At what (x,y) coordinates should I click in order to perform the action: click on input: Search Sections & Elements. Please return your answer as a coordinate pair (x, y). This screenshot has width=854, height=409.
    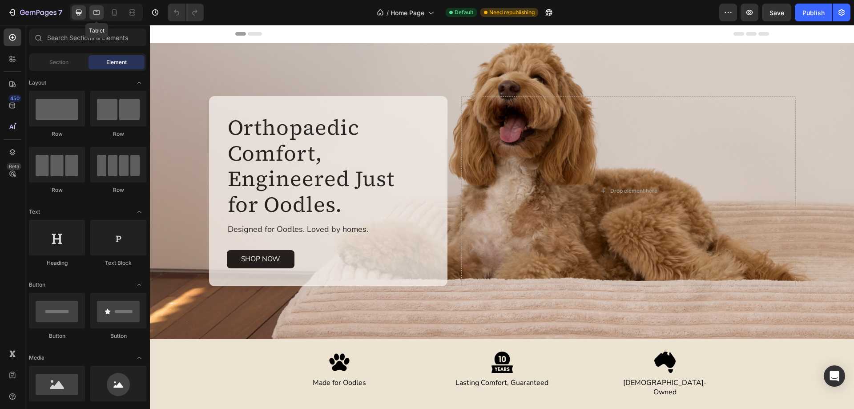
    Looking at the image, I should click on (88, 37).